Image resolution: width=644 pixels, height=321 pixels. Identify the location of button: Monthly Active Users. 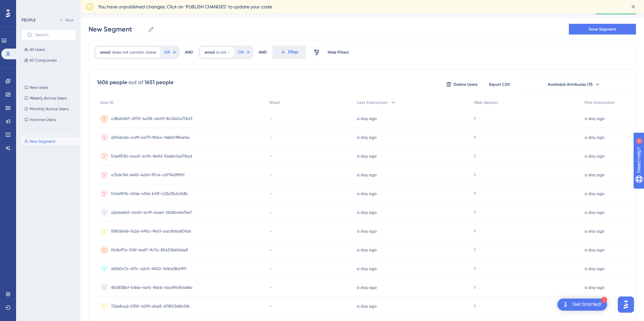
(49, 109).